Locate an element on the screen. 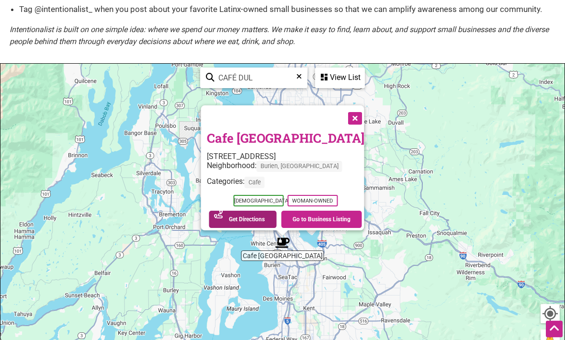 This screenshot has width=565, height=340. a: Go to Business Listing is located at coordinates (321, 220).